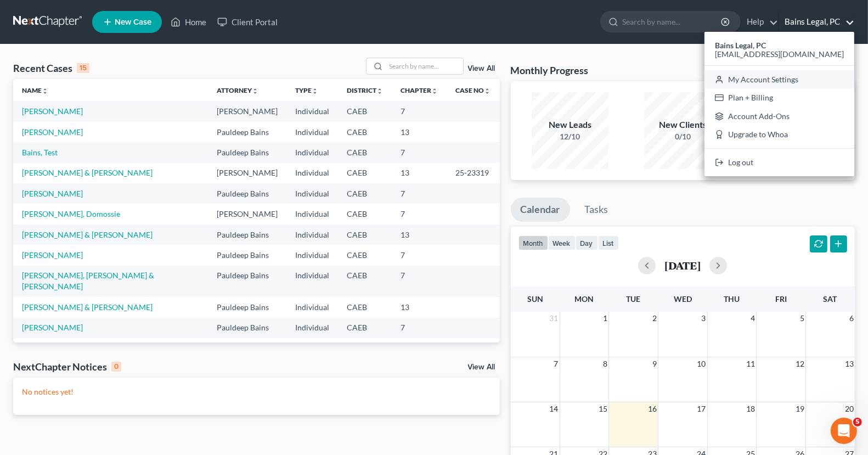 This screenshot has width=868, height=455. What do you see at coordinates (800, 409) in the screenshot?
I see `span: 19` at bounding box center [800, 409].